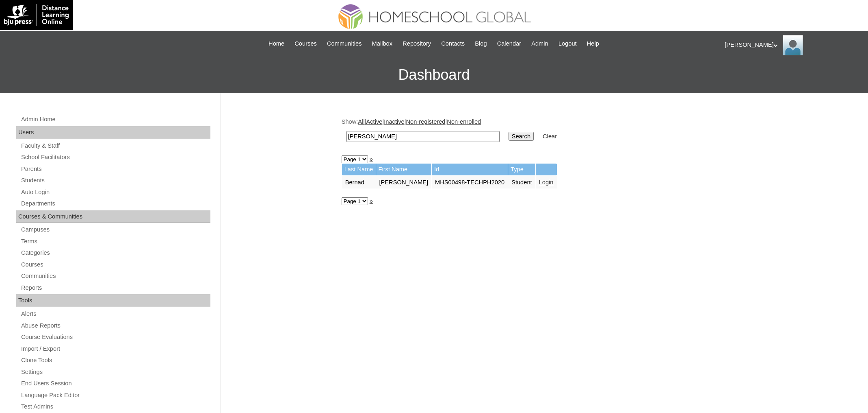 Image resolution: width=868 pixels, height=413 pixels. What do you see at coordinates (115, 119) in the screenshot?
I see `a: Admin Home` at bounding box center [115, 119].